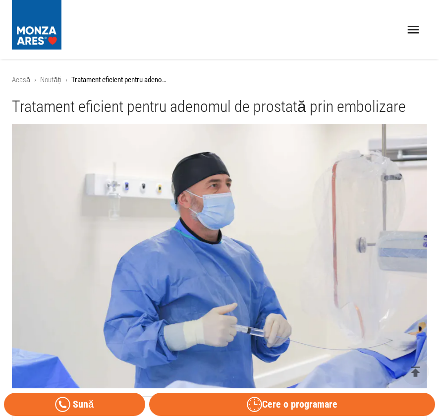 The height and width of the screenshot is (420, 439). What do you see at coordinates (415, 372) in the screenshot?
I see `button: delete` at bounding box center [415, 372].